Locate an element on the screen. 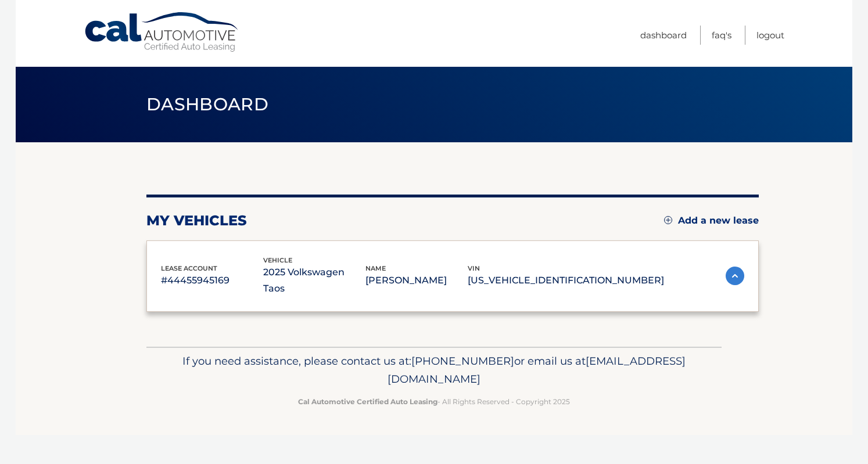 This screenshot has height=464, width=868. img: accordion-active.svg is located at coordinates (735, 276).